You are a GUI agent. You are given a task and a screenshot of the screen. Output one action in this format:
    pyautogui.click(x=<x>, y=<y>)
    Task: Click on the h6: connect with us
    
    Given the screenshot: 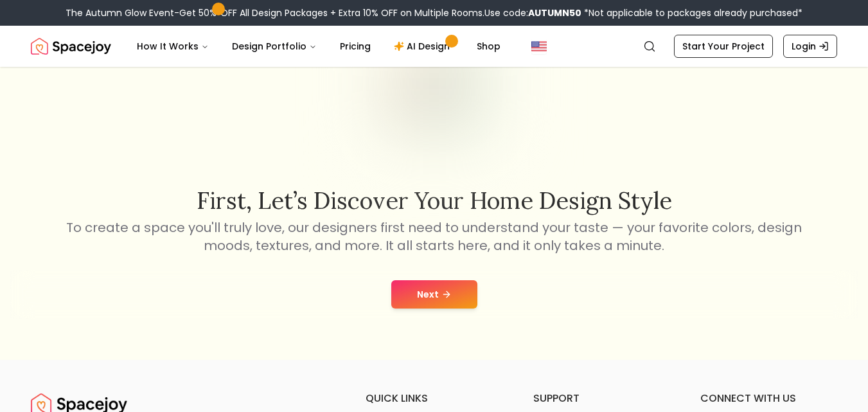 What is the action you would take?
    pyautogui.click(x=768, y=398)
    